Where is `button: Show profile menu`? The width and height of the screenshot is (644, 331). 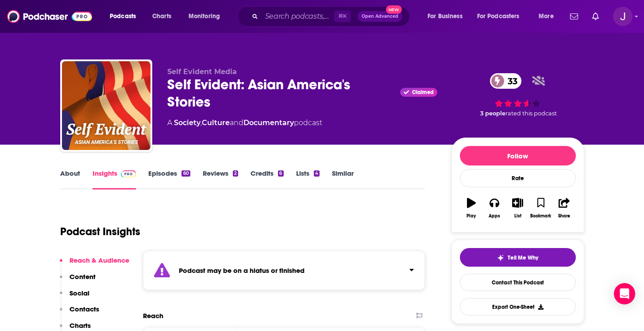 button: Show profile menu is located at coordinates (623, 17).